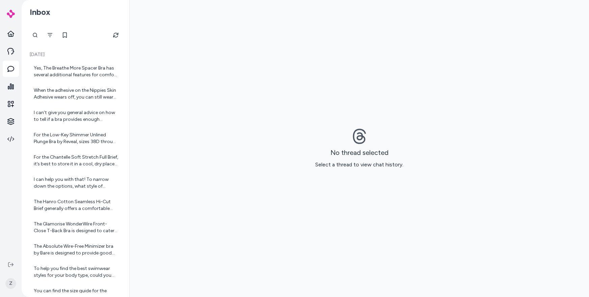 Image resolution: width=589 pixels, height=297 pixels. What do you see at coordinates (75, 272) in the screenshot?
I see `a: To help you find the best swimwear styles for your body type, could you please share a bit more a...` at bounding box center [75, 272].